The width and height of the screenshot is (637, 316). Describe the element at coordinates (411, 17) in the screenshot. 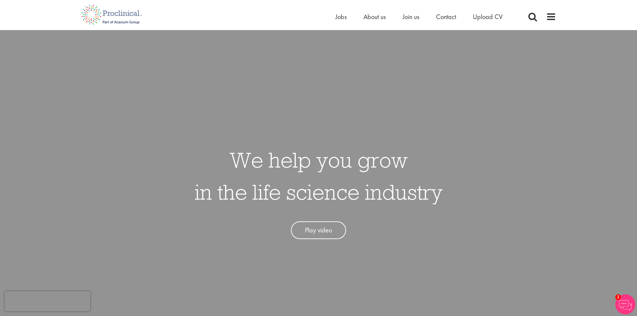

I see `span: Join us` at that location.